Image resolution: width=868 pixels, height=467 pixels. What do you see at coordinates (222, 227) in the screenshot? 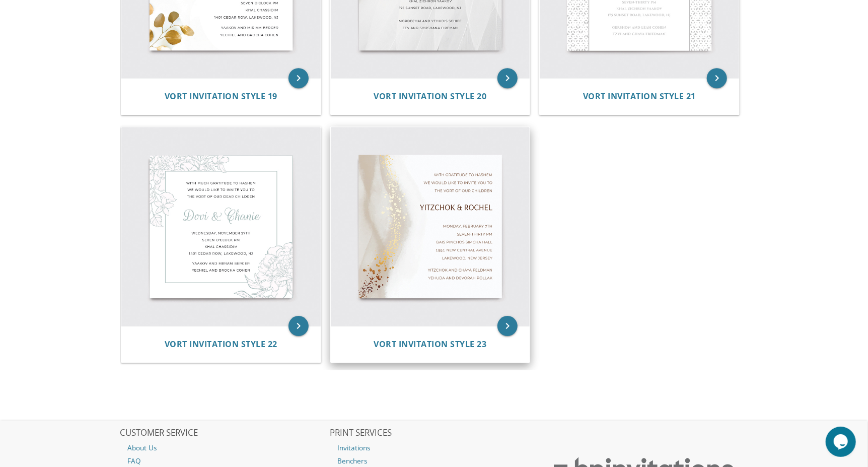
I see `img: Vort Invitation Style 22` at bounding box center [222, 227].